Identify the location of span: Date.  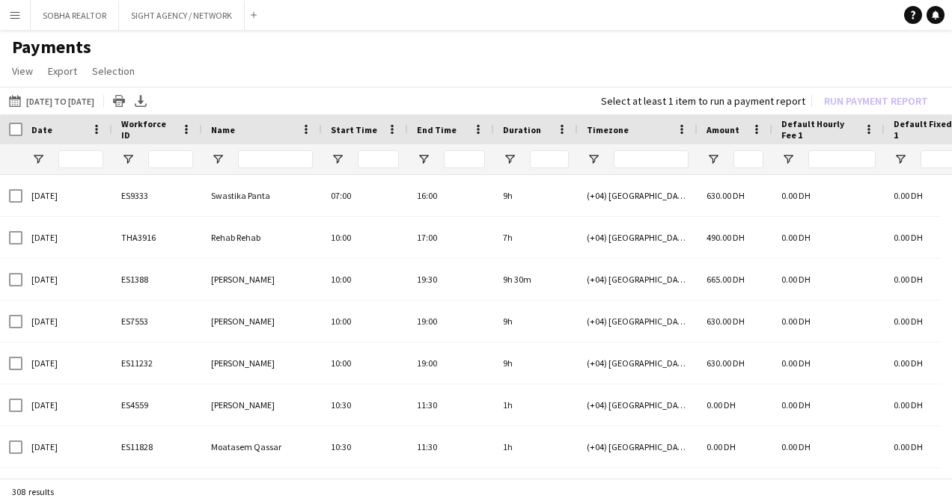
(42, 129).